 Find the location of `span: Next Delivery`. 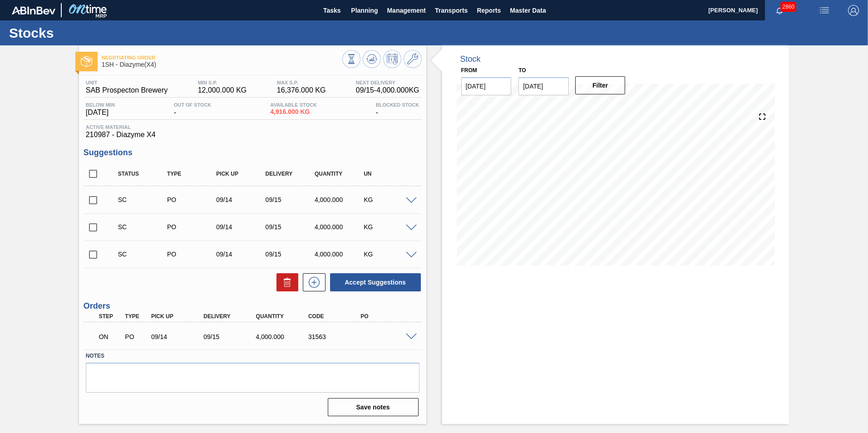

span: Next Delivery is located at coordinates (388, 82).